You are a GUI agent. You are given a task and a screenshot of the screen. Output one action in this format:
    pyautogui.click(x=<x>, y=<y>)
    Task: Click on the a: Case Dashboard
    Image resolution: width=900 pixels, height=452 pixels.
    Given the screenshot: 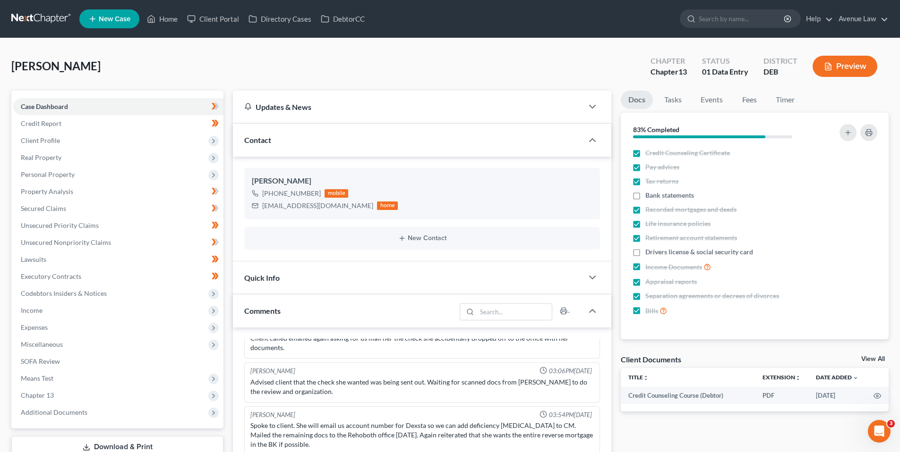 What is the action you would take?
    pyautogui.click(x=118, y=107)
    